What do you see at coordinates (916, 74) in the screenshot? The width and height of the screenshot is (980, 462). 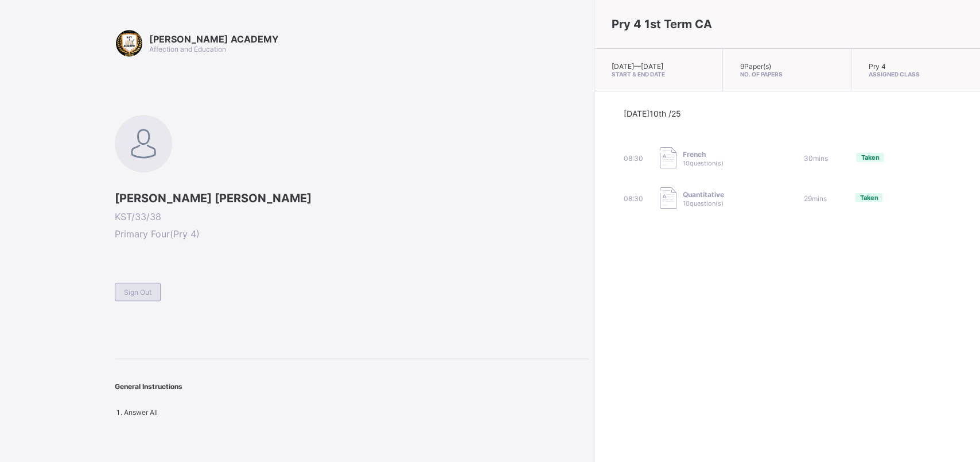 I see `span: Assigned Class` at bounding box center [916, 74].